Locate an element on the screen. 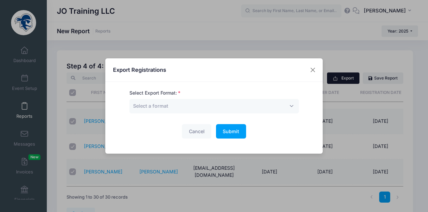  button: Submit is located at coordinates (231, 131).